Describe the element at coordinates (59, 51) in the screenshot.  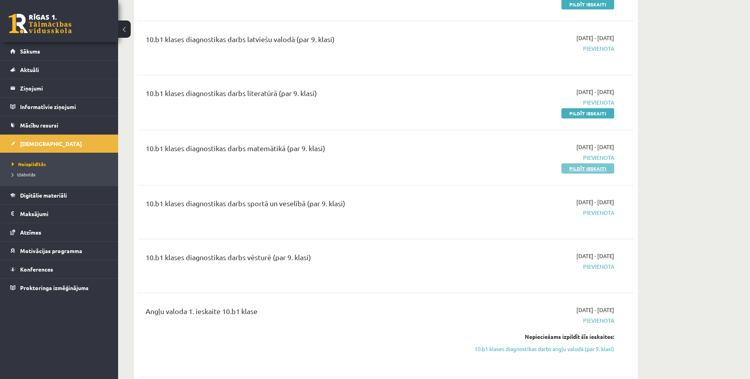
I see `a: Sākums` at that location.